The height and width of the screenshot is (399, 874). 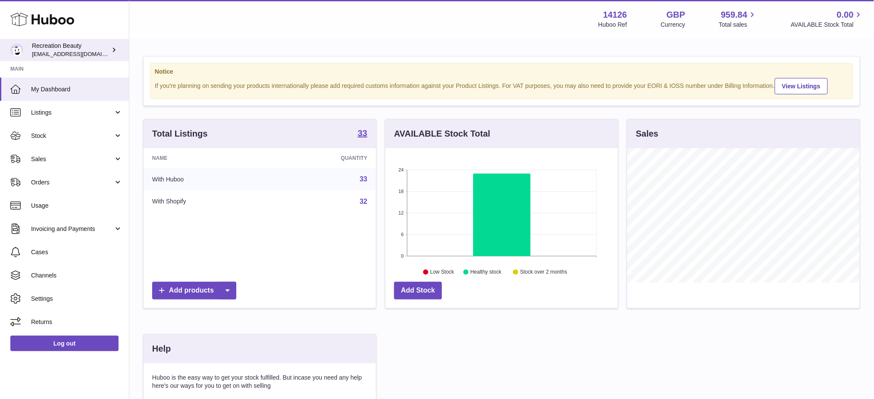 I want to click on div: If you're planning on sending your products internationally please add required customs informati..., so click(x=502, y=85).